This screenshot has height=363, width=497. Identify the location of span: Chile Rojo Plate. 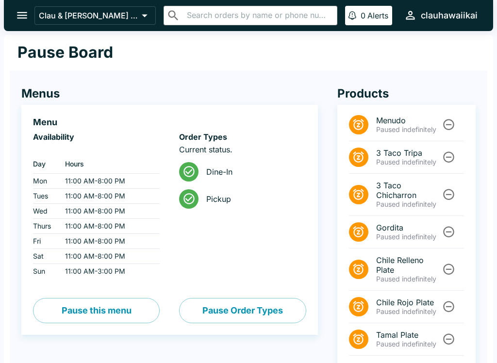
(408, 302).